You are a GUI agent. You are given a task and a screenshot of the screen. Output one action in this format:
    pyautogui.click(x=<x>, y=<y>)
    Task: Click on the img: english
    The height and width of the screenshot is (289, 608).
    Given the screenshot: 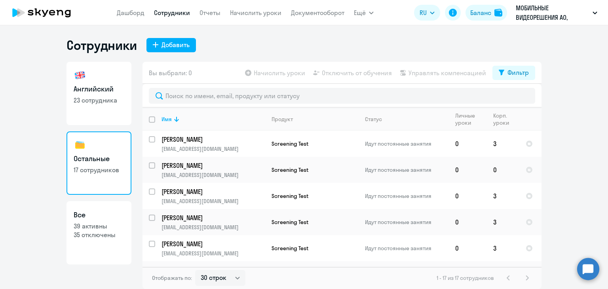 What is the action you would take?
    pyautogui.click(x=80, y=75)
    